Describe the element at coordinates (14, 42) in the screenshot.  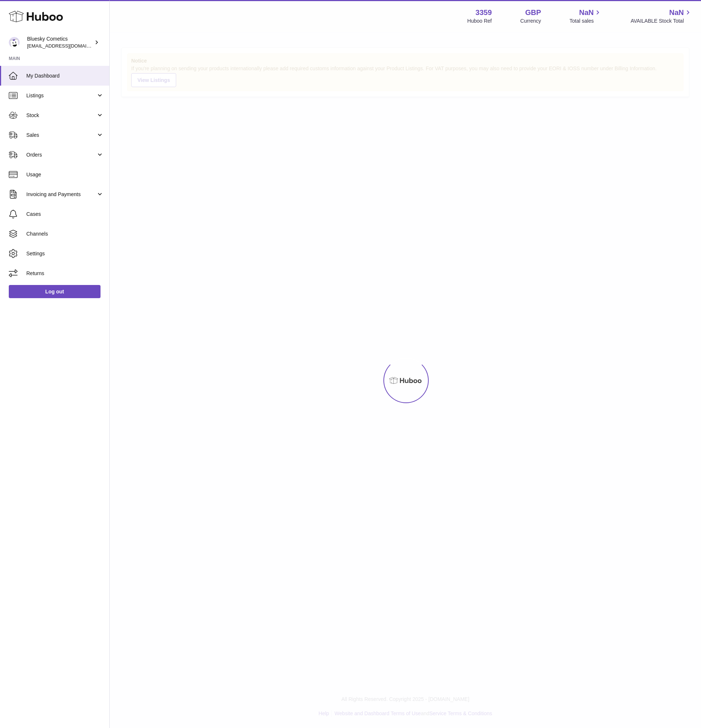
I see `img: info@blueskycosmetics.co.uk` at that location.